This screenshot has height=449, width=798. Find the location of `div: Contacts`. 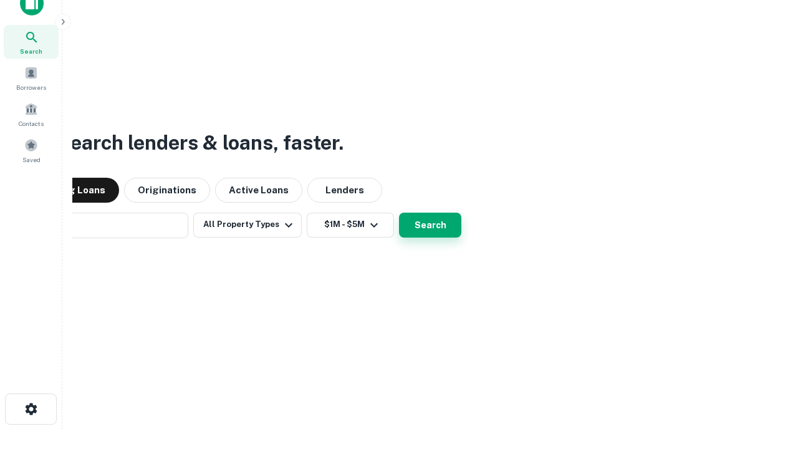

div: Contacts is located at coordinates (31, 114).